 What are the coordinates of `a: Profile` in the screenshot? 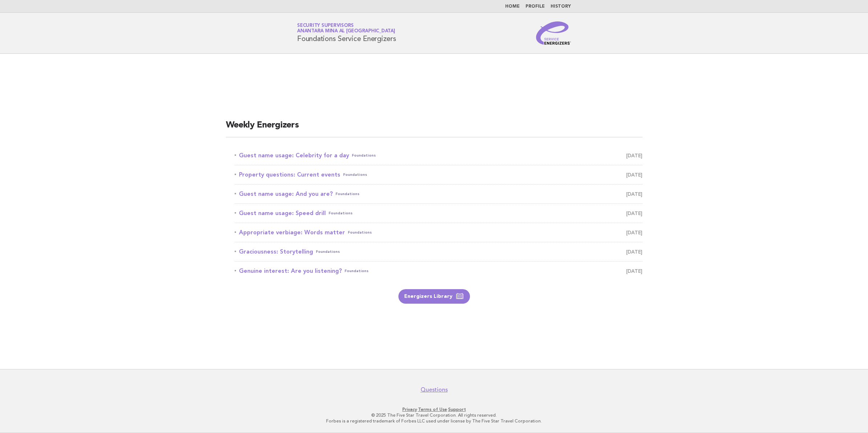 It's located at (535, 6).